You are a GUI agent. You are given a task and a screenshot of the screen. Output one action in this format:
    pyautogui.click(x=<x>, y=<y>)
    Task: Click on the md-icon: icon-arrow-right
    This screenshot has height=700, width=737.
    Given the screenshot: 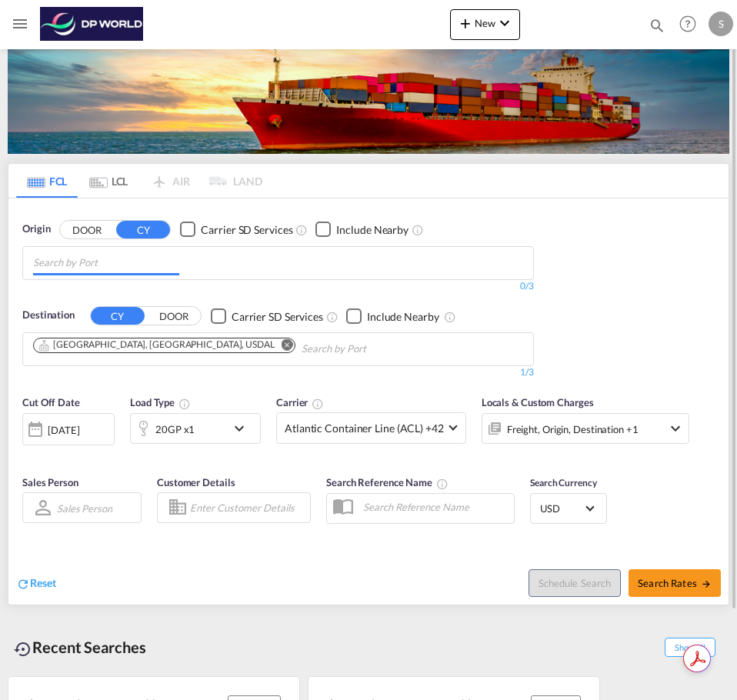 What is the action you would take?
    pyautogui.click(x=706, y=584)
    